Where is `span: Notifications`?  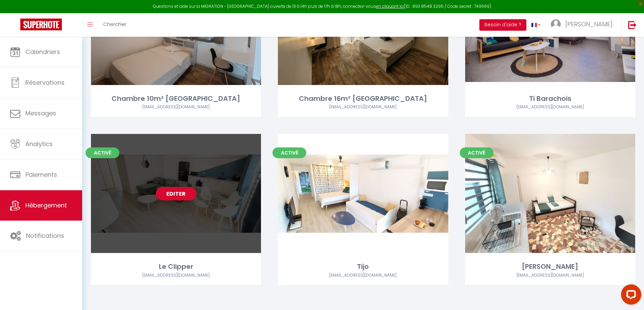
span: Notifications is located at coordinates (45, 235).